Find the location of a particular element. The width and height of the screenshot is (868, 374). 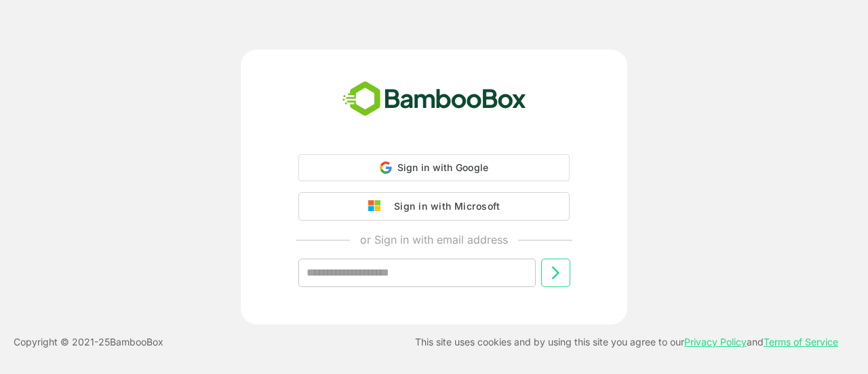

a: Privacy Policy is located at coordinates (715, 341).